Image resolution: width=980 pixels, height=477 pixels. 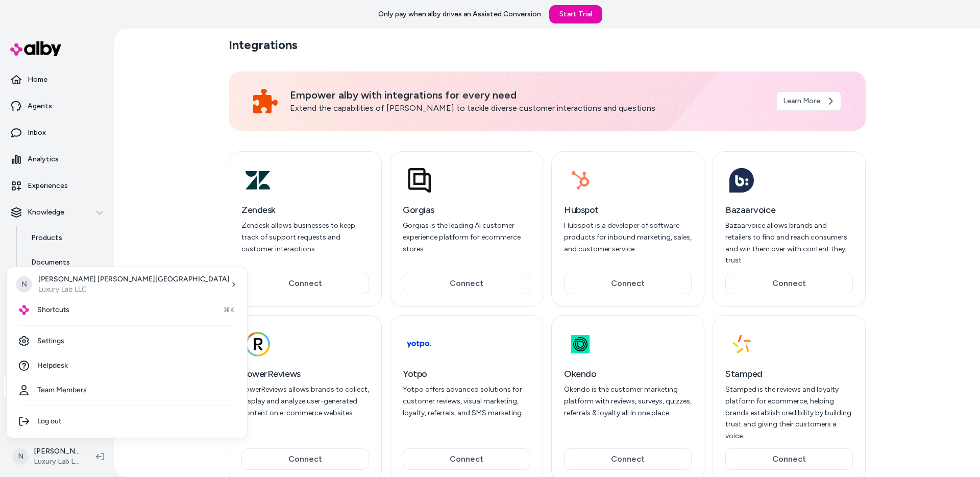 I want to click on a: Team Members, so click(x=127, y=390).